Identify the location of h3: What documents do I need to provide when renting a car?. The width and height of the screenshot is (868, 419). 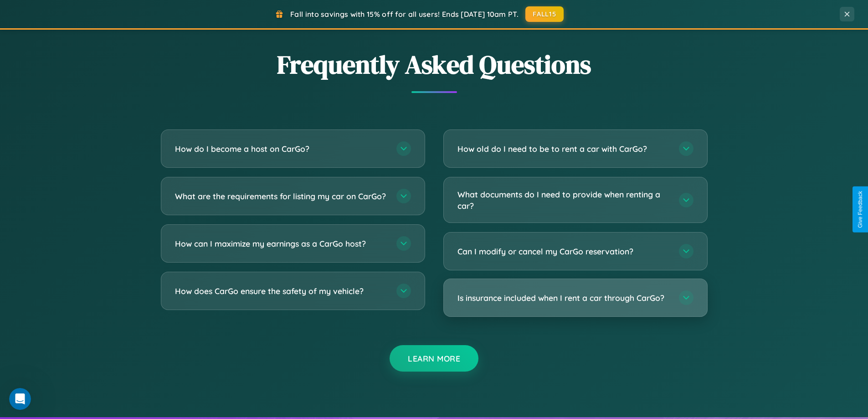
(564, 199).